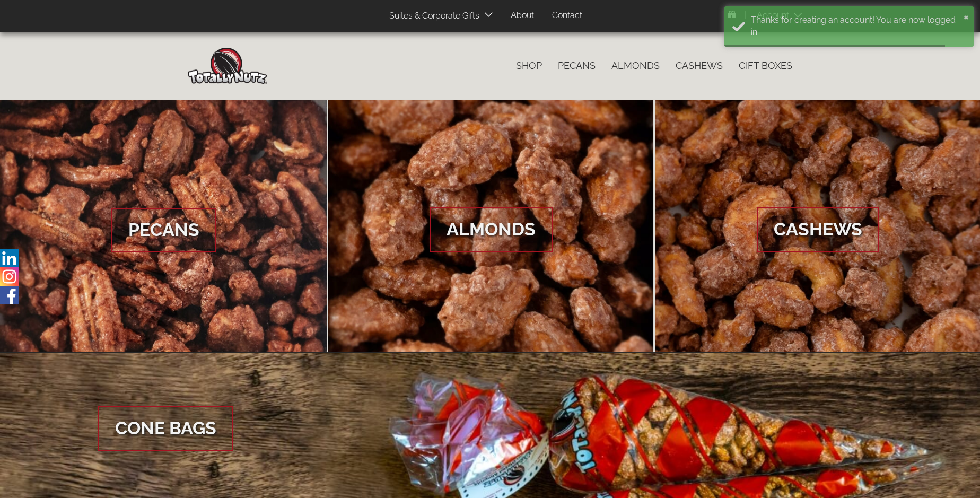 This screenshot has height=498, width=980. What do you see at coordinates (856, 27) in the screenshot?
I see `div: Thanks for creating an account! You are now logged in.` at bounding box center [856, 27].